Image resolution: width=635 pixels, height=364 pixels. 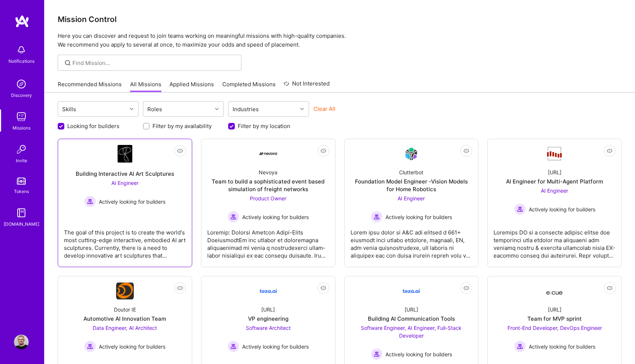 I want to click on p: Here you can discover and request to join teams working on meaningful missions with high-quality ..., so click(x=339, y=41).